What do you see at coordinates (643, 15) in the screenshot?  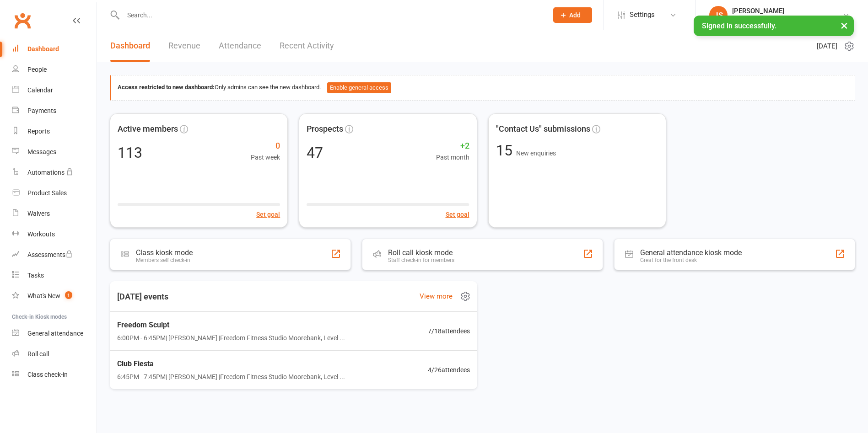 I see `span: Settings` at bounding box center [643, 15].